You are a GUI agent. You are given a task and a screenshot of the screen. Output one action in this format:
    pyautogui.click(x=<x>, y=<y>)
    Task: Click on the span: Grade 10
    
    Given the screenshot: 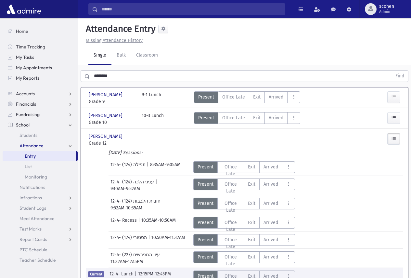 What is the action you would take?
    pyautogui.click(x=112, y=122)
    